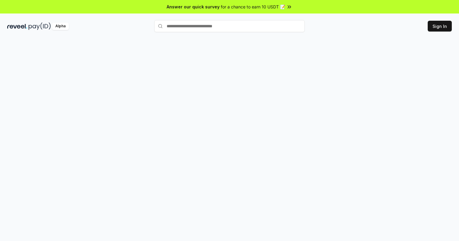 This screenshot has height=241, width=459. I want to click on img: pay_id, so click(40, 26).